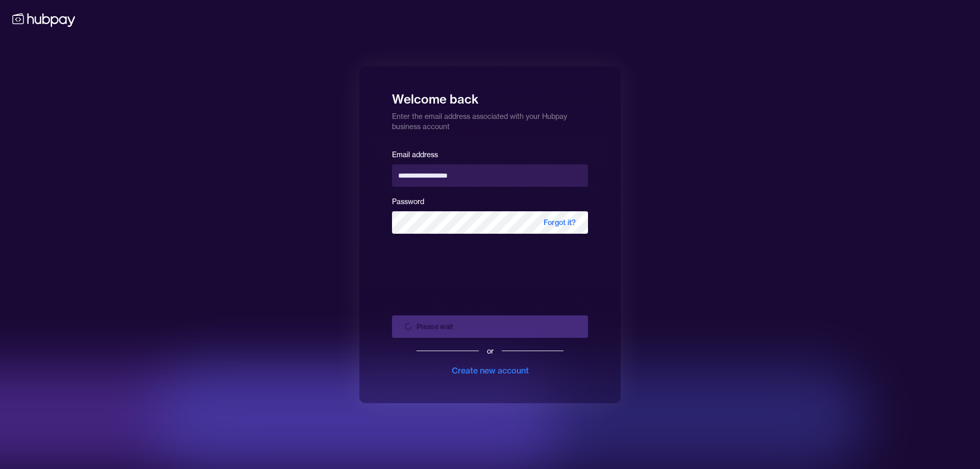 The height and width of the screenshot is (469, 980). I want to click on div: Create new account, so click(490, 371).